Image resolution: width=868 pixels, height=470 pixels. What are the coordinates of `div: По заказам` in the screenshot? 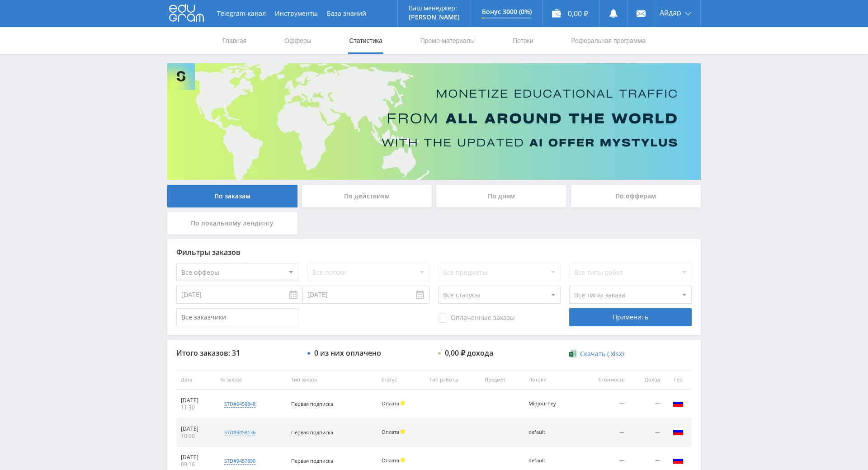 It's located at (232, 196).